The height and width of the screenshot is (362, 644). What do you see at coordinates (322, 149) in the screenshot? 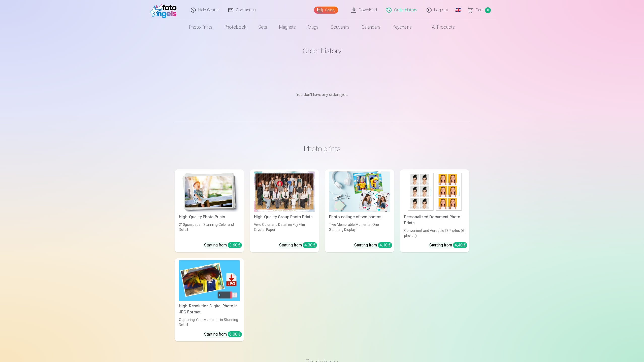
I see `h3: Photo prints` at bounding box center [322, 149].